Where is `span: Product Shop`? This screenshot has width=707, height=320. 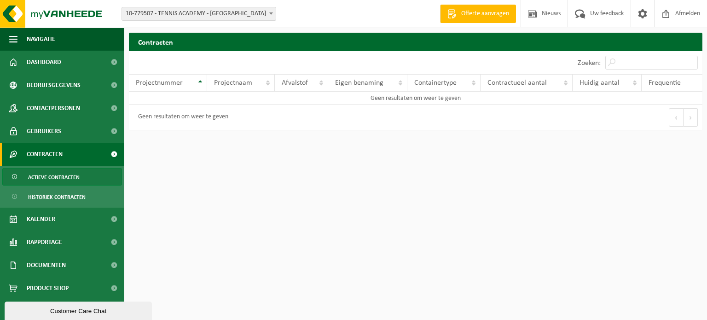 span: Product Shop is located at coordinates (47, 288).